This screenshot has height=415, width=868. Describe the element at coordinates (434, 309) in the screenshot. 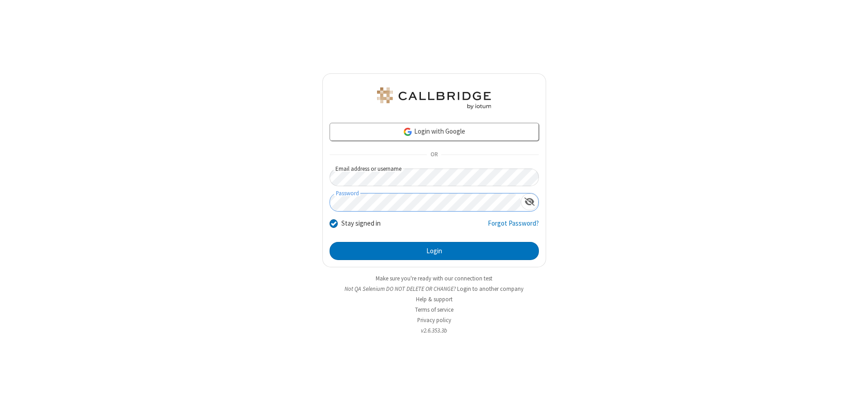

I see `a: Terms of service` at that location.